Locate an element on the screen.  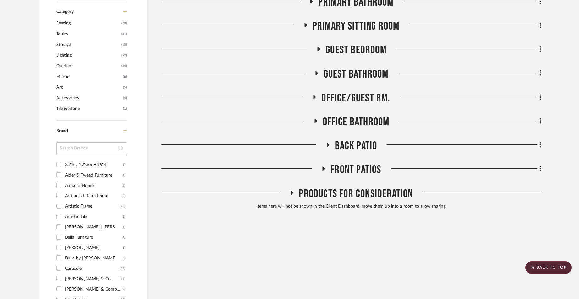
scroll-to-top-button: BACK TO TOP is located at coordinates (548, 267).